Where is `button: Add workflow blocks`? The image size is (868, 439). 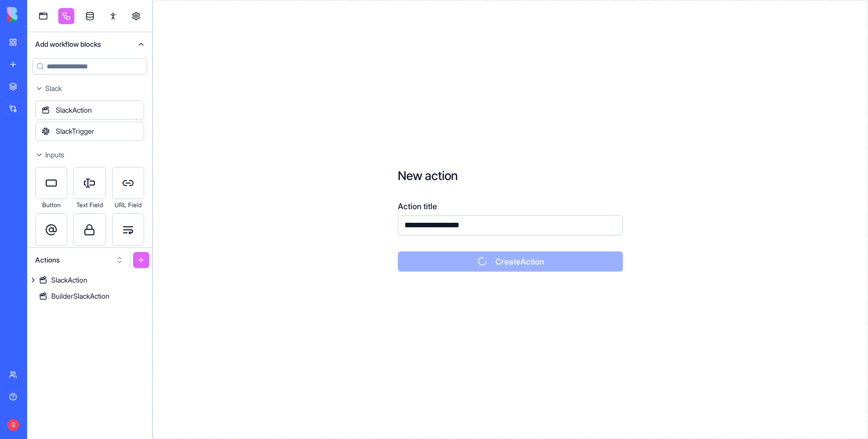
button: Add workflow blocks is located at coordinates (89, 44).